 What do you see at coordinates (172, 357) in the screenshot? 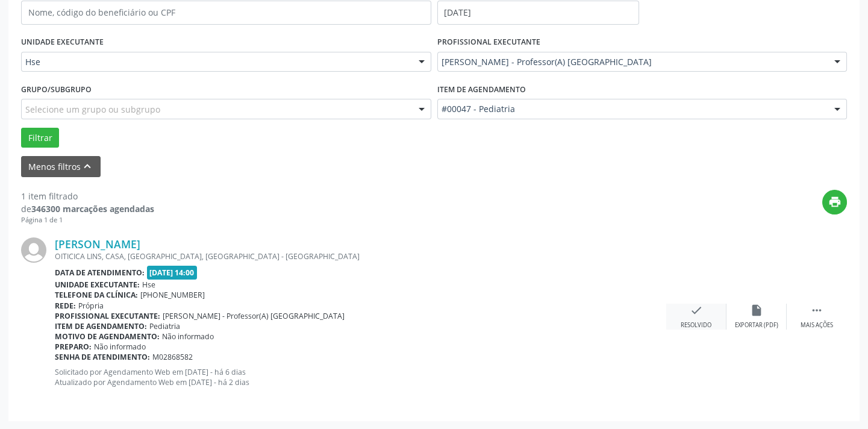
I see `span: M02868582` at bounding box center [172, 357].